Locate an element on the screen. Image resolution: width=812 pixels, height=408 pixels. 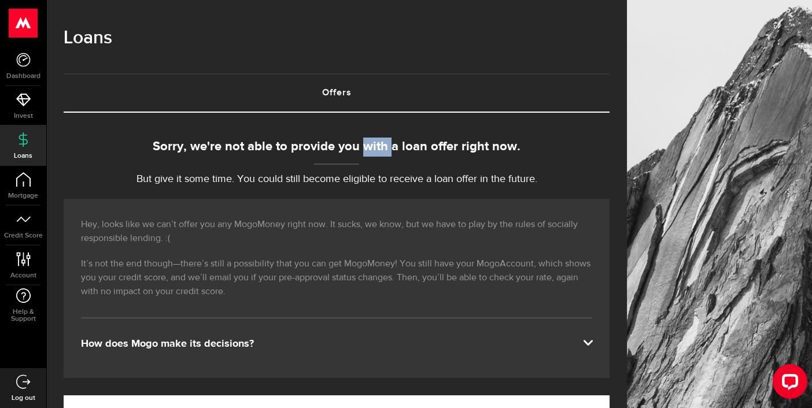
p: Hey, looks like we can’t offer you any MogoMoney right now. It sucks, we know, but we have to pla... is located at coordinates (337, 232).